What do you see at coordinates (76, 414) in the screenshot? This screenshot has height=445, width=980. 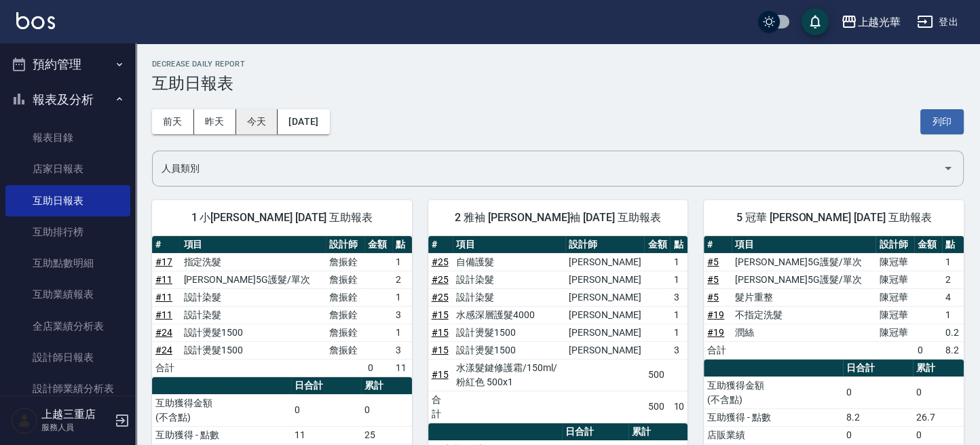 I see `h5: 上越三重店` at bounding box center [76, 414].